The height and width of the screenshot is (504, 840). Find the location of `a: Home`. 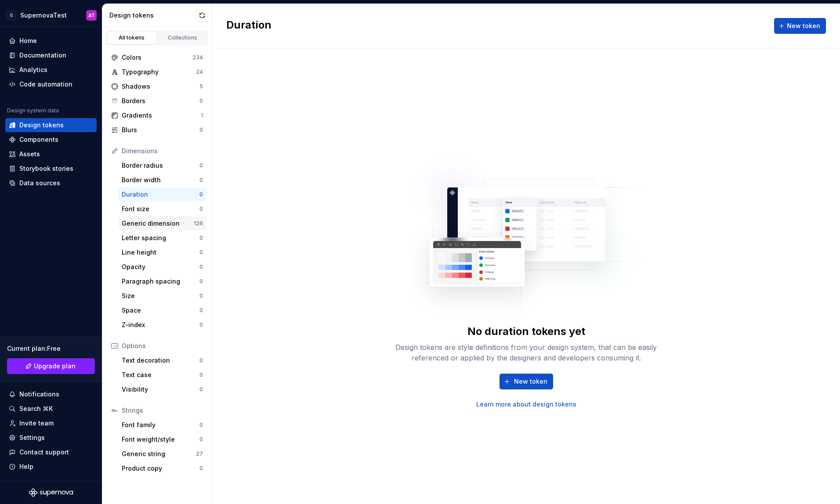

a: Home is located at coordinates (51, 41).